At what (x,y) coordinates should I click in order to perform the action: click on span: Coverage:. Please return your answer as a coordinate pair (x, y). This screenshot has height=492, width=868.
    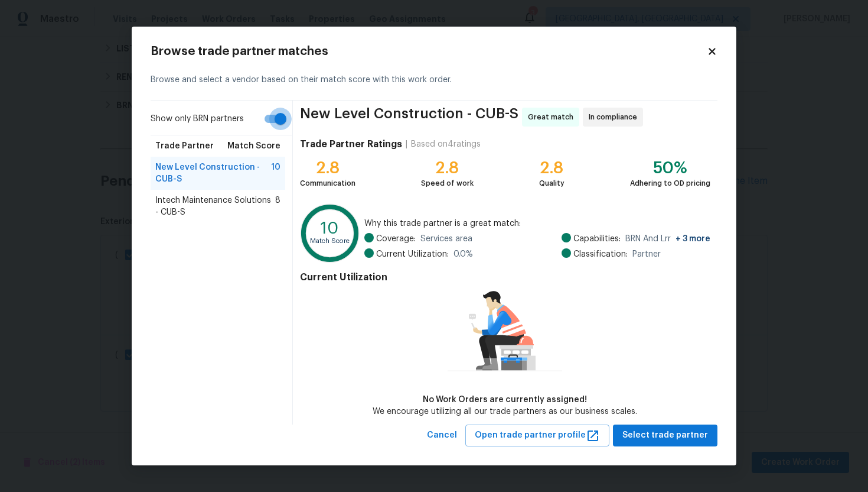
    Looking at the image, I should click on (396, 239).